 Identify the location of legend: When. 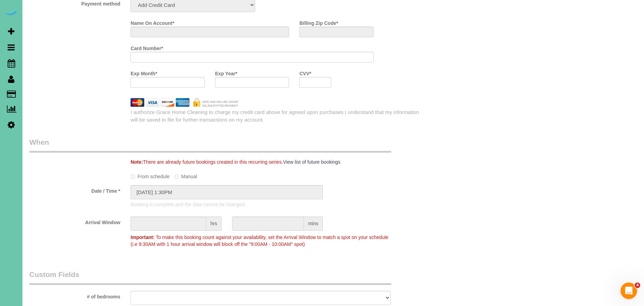
(210, 145).